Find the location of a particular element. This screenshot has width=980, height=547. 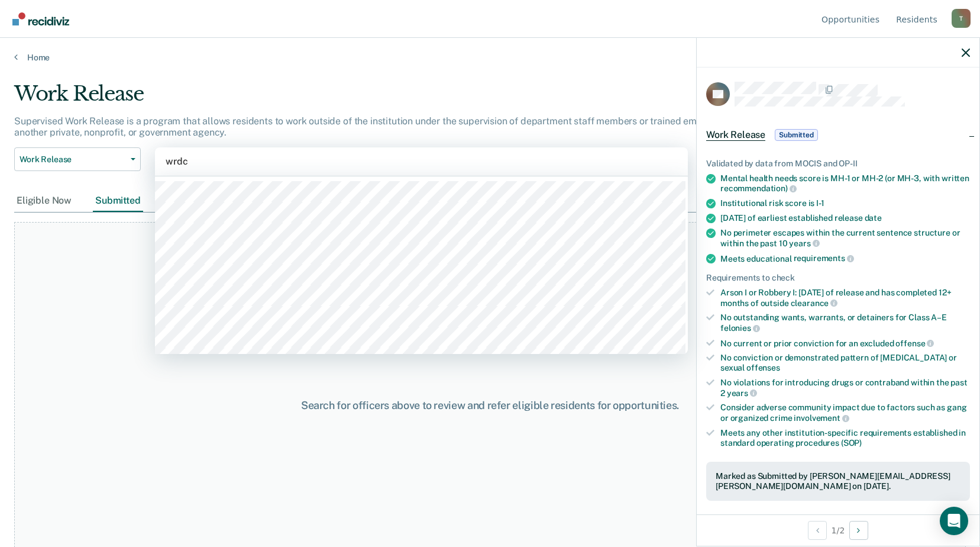

button: Previous Opportunity is located at coordinates (817, 530).